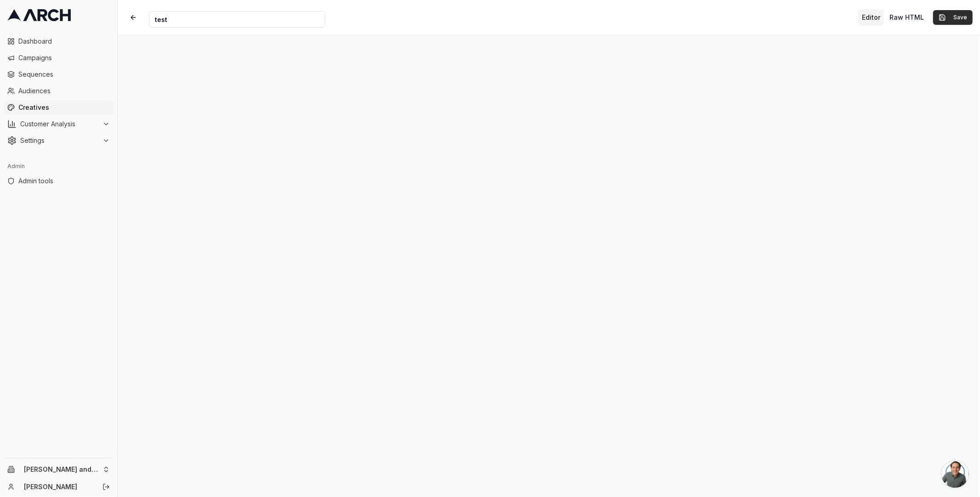  What do you see at coordinates (59, 140) in the screenshot?
I see `span: Settings` at bounding box center [59, 140].